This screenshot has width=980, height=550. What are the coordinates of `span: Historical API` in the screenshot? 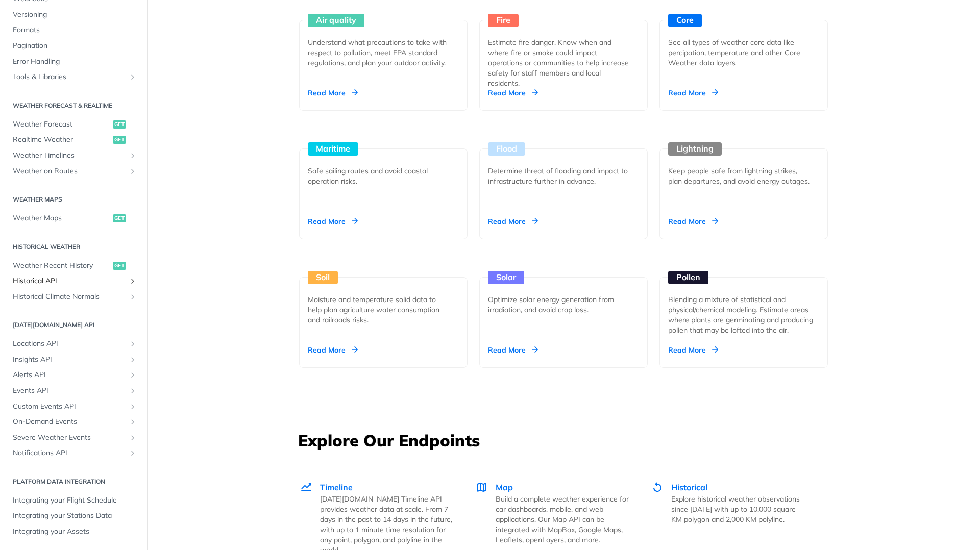 It's located at (69, 281).